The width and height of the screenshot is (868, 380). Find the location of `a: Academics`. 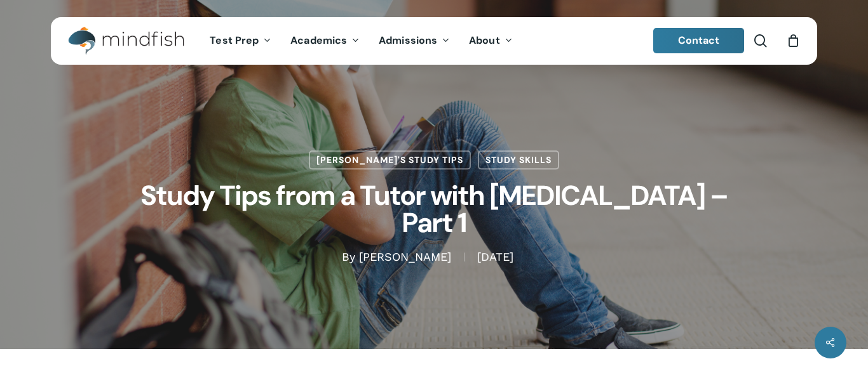

a: Academics is located at coordinates (325, 41).